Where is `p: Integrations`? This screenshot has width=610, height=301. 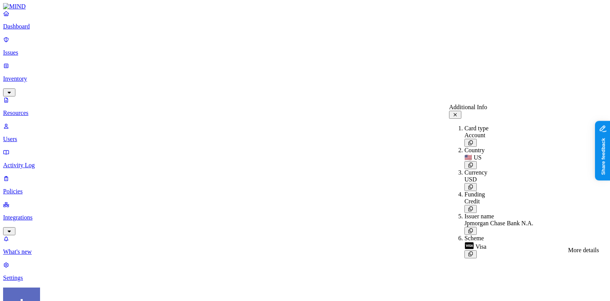 p: Integrations is located at coordinates (305, 218).